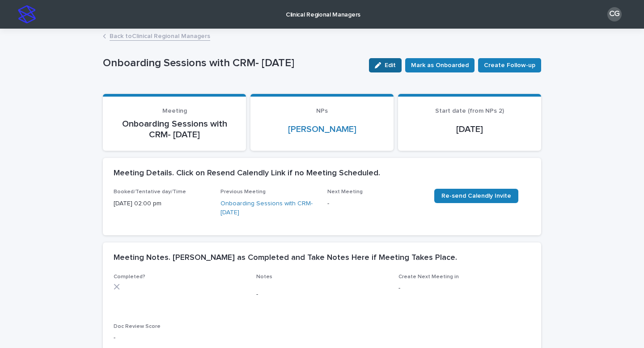 The width and height of the screenshot is (644, 348). Describe the element at coordinates (615, 15) in the screenshot. I see `div: CG` at that location.